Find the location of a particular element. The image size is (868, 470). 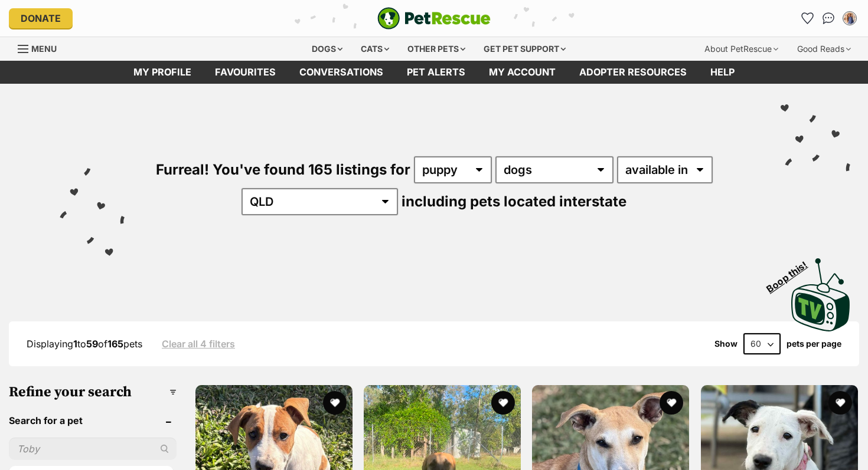

div: About PetRescue is located at coordinates (741, 49).